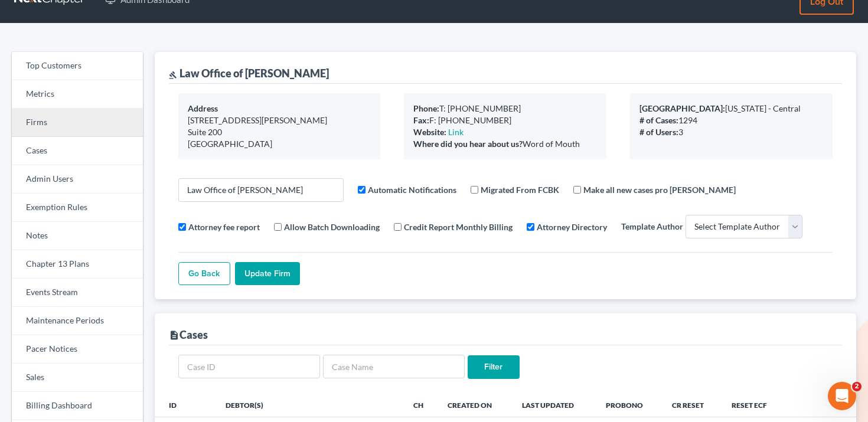 This screenshot has height=422, width=868. I want to click on label: Attorney Directory, so click(572, 227).